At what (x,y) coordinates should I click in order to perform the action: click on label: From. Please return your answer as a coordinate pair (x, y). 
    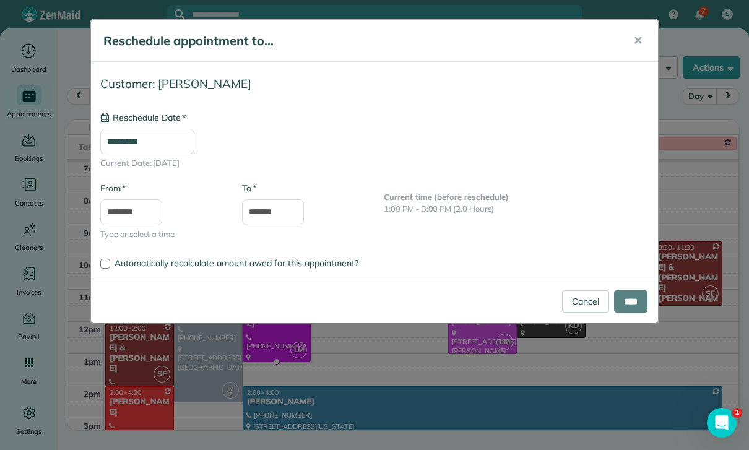
    Looking at the image, I should click on (113, 188).